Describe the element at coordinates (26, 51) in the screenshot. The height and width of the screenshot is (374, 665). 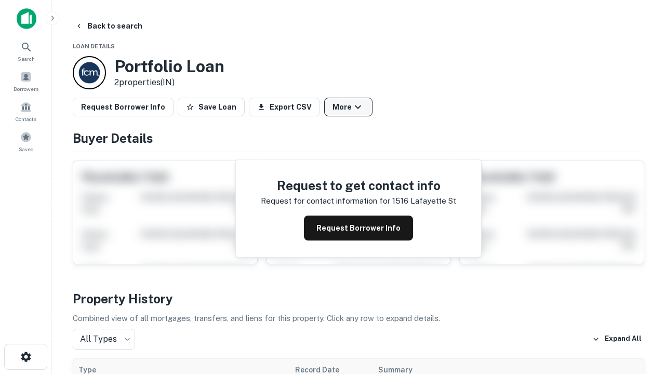
I see `div: Search` at that location.